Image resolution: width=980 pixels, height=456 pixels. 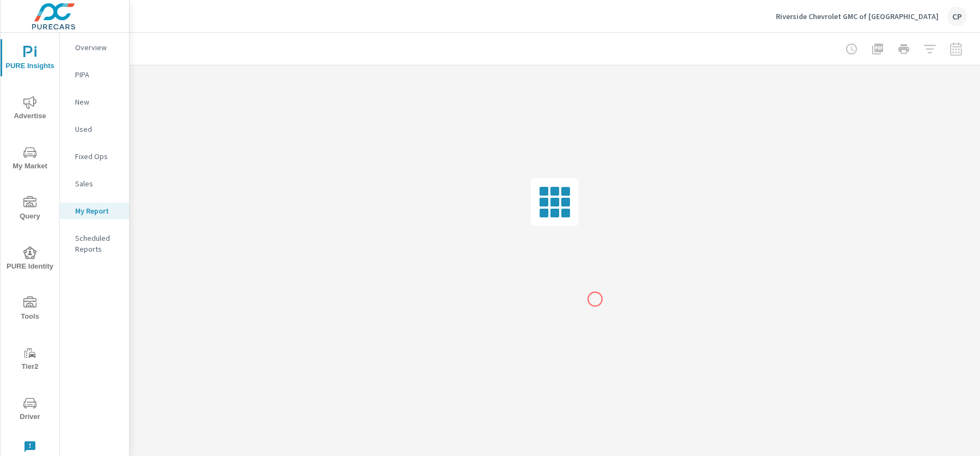 What do you see at coordinates (98, 211) in the screenshot?
I see `p: My Report` at bounding box center [98, 211].